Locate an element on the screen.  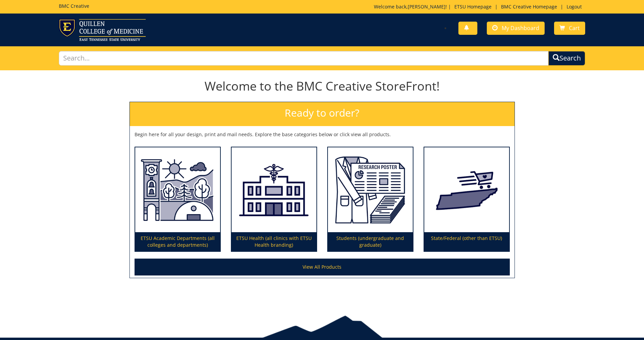
h5: BMC Creative is located at coordinates (74, 6).